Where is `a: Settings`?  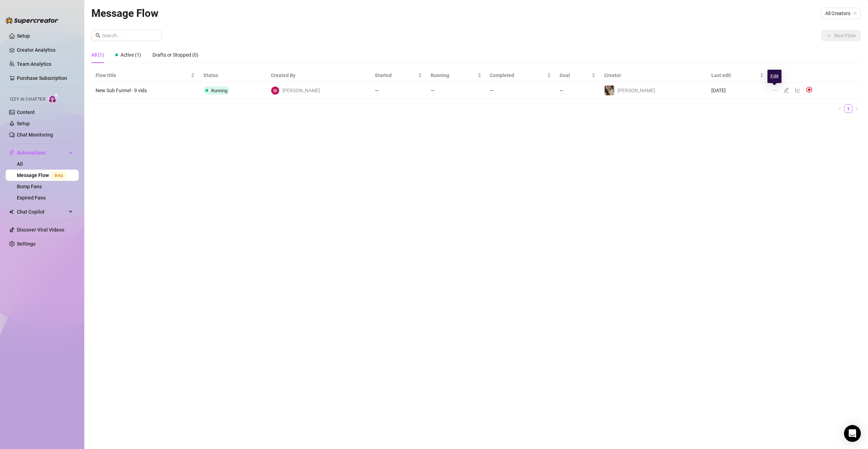
a: Settings is located at coordinates (26, 244).